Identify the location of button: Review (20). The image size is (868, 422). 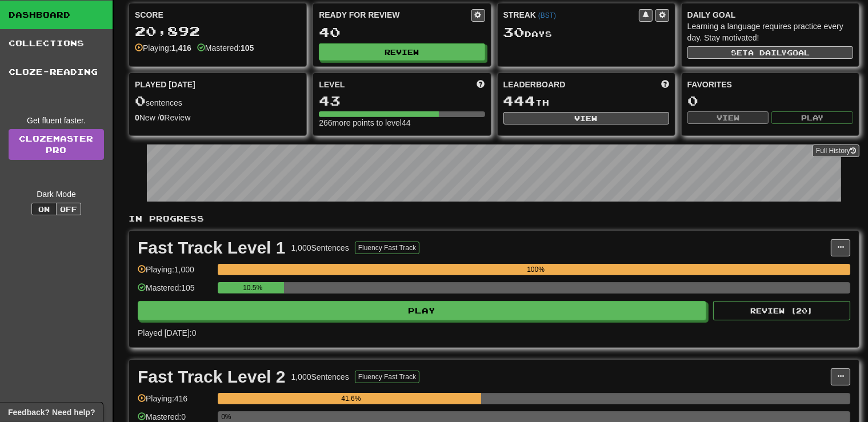
(782, 311).